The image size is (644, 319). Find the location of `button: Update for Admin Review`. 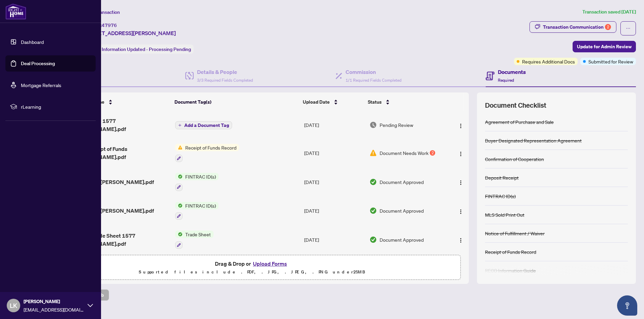

button: Update for Admin Review is located at coordinates (605, 46).